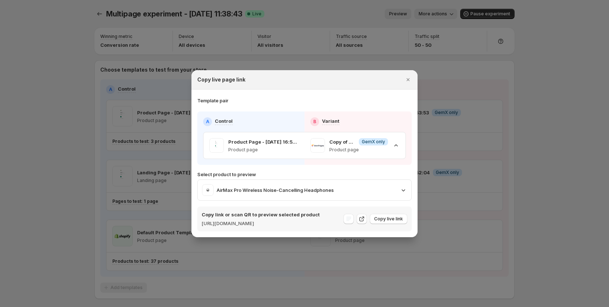 This screenshot has height=307, width=609. I want to click on img: Copy of Product Page - Aug 22, 16:53:53, so click(318, 145).